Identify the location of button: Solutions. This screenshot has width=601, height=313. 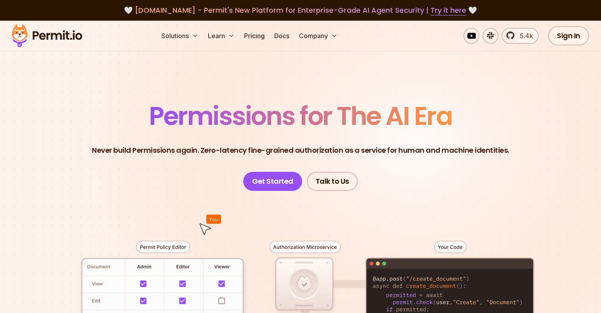
(180, 36).